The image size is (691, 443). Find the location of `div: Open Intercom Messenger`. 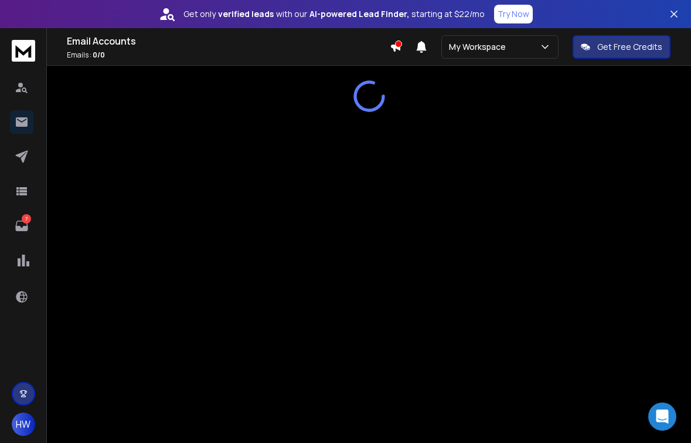

div: Open Intercom Messenger is located at coordinates (662, 416).